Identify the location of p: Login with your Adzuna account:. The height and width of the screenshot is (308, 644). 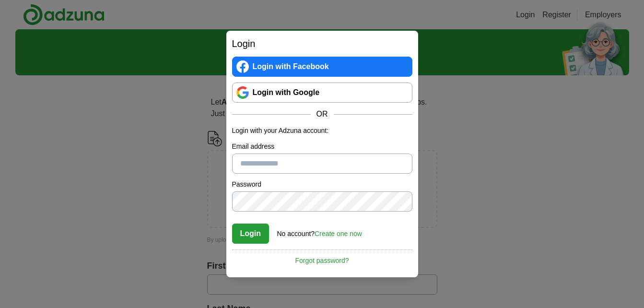
(323, 131).